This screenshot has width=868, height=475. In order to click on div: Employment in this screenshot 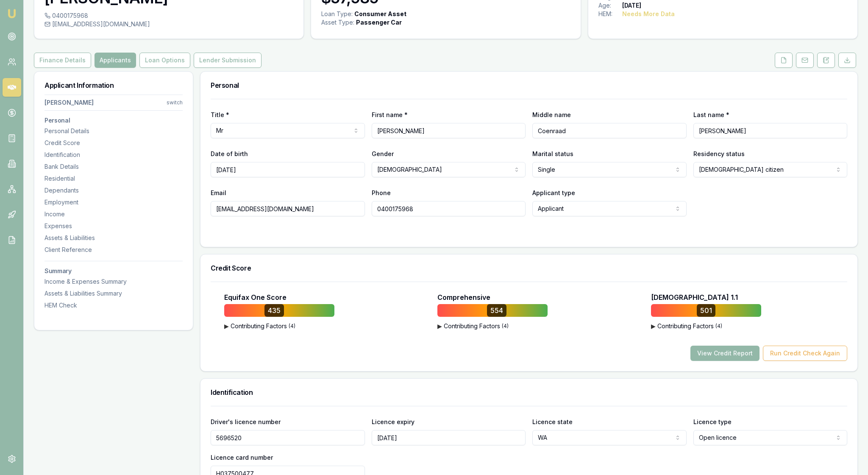, I will do `click(113, 202)`.